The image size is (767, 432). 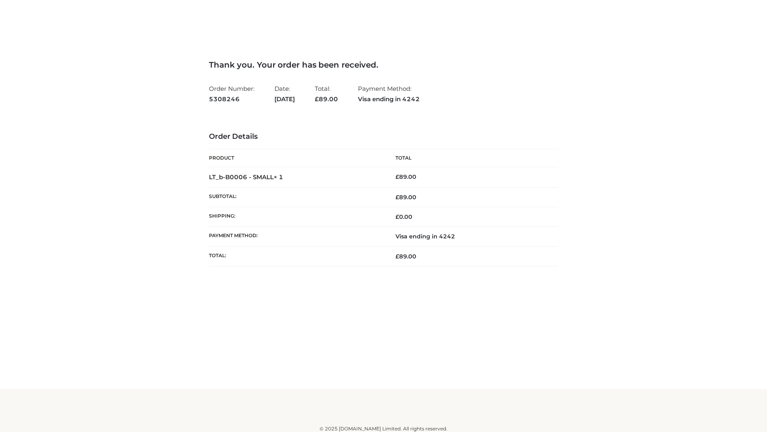 I want to click on th: Shipping:, so click(x=296, y=217).